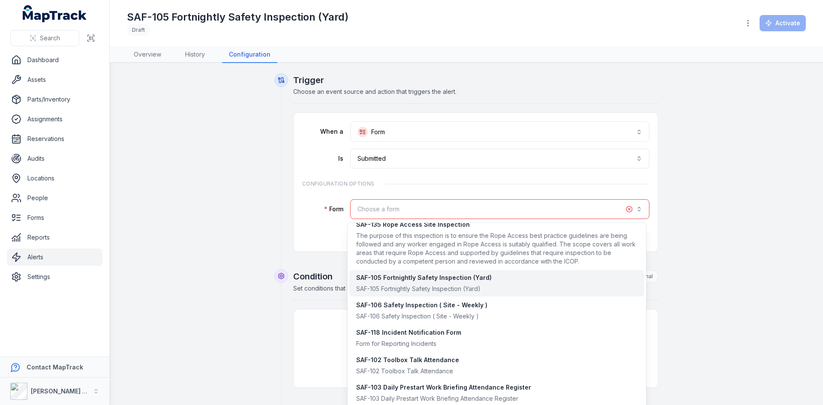 The image size is (823, 405). Describe the element at coordinates (500, 209) in the screenshot. I see `button: Choose a form` at that location.